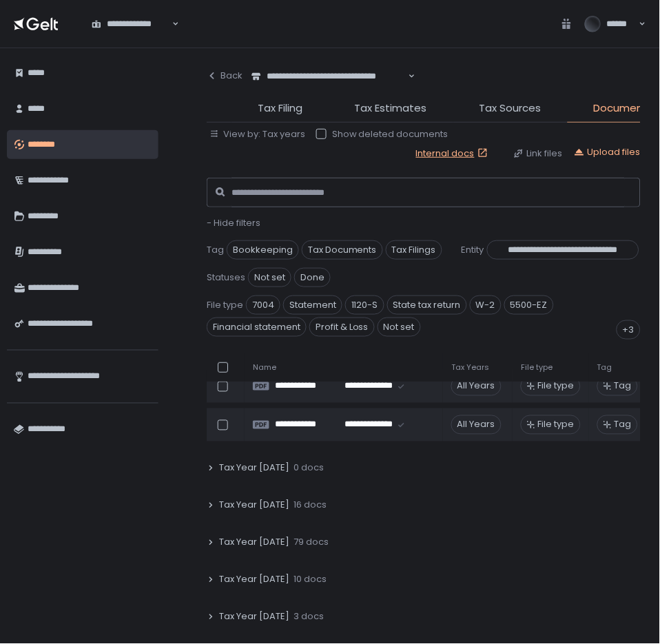 This screenshot has height=644, width=660. What do you see at coordinates (234, 222) in the screenshot?
I see `span: - Hide filters` at bounding box center [234, 222].